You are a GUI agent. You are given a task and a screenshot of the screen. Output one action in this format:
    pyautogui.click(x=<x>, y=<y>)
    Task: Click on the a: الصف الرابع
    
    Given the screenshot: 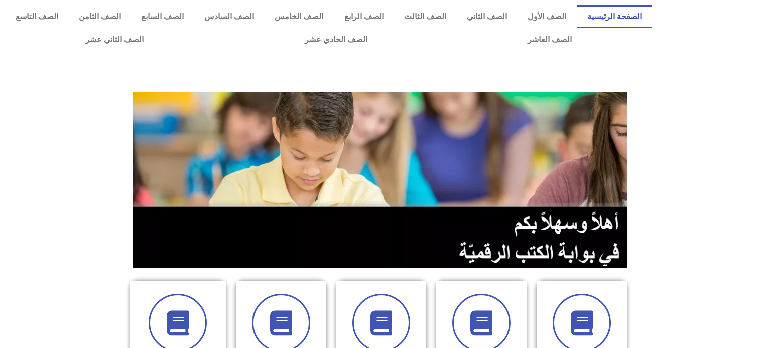 What is the action you would take?
    pyautogui.click(x=364, y=17)
    